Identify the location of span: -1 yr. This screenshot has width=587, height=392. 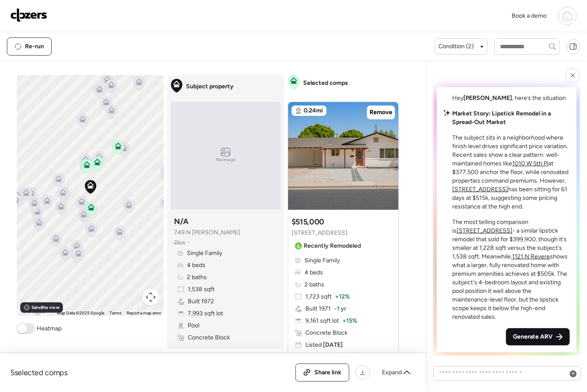
(340, 309).